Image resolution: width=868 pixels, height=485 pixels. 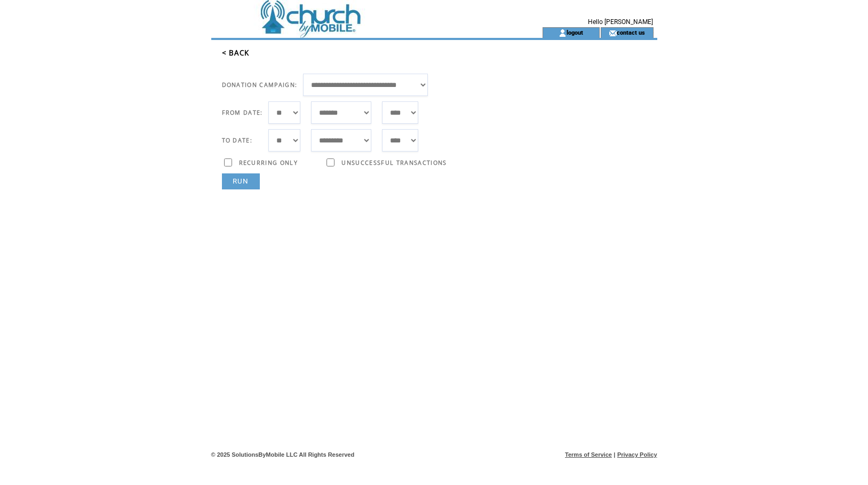 I want to click on span: TO DATE:, so click(x=237, y=141).